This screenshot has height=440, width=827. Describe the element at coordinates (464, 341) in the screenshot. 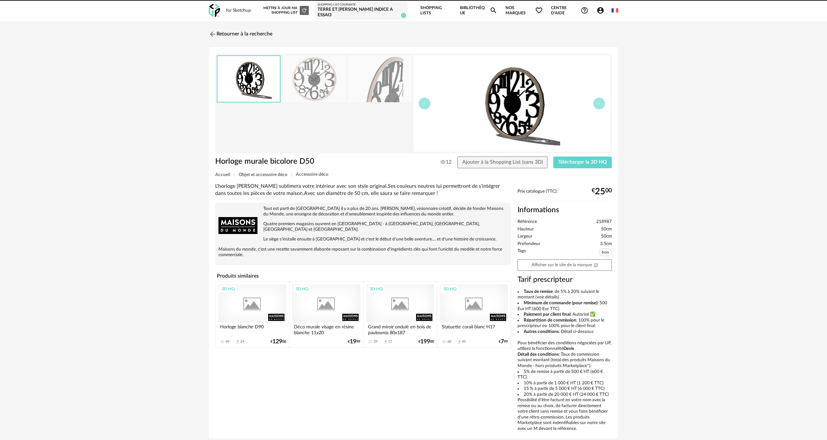

I see `div: 45` at that location.